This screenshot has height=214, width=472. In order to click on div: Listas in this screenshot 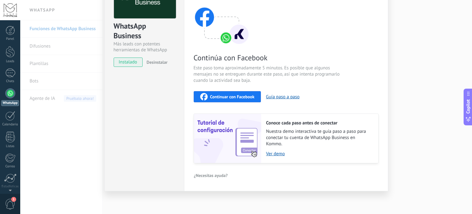, I will do `click(10, 146)`.